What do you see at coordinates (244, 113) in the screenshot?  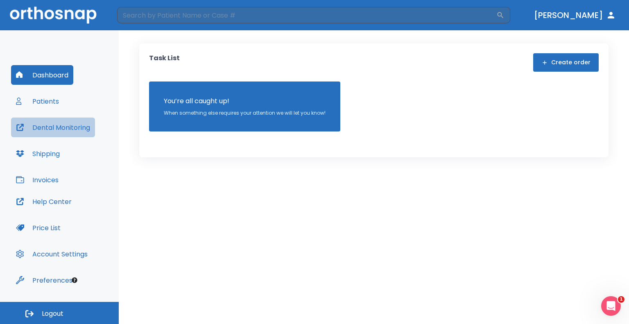 I see `p: When something else requires your attention we will let you know!` at bounding box center [244, 113].